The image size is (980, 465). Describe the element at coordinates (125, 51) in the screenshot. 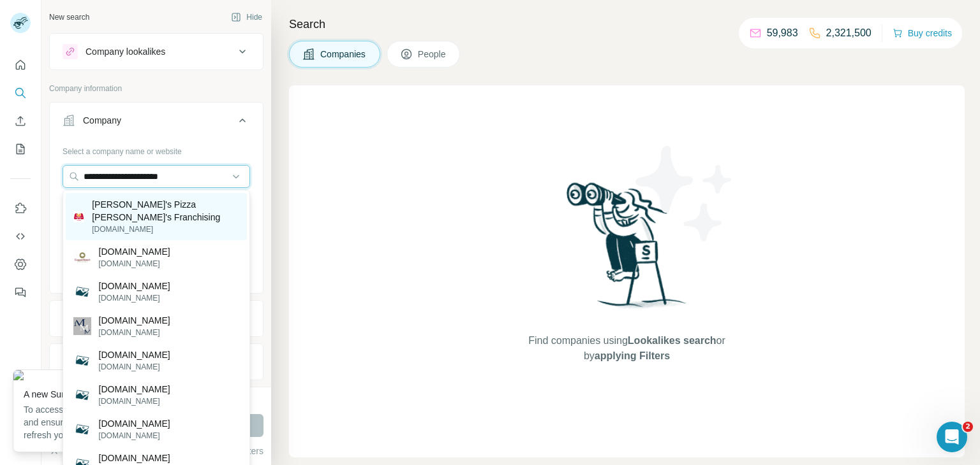

I see `div: Company lookalikes` at that location.